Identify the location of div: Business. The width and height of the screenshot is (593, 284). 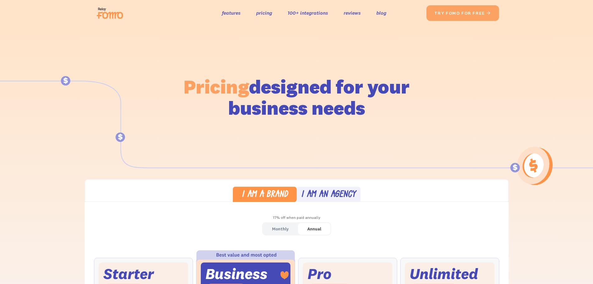
(236, 273).